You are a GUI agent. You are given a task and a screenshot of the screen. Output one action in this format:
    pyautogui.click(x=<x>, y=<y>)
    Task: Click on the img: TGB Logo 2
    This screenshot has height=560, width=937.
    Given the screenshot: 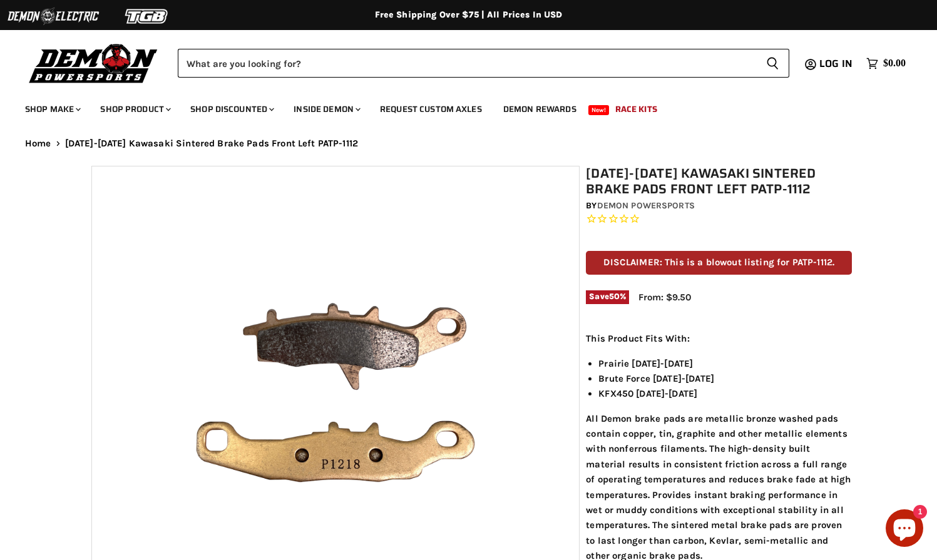 What is the action you would take?
    pyautogui.click(x=147, y=16)
    